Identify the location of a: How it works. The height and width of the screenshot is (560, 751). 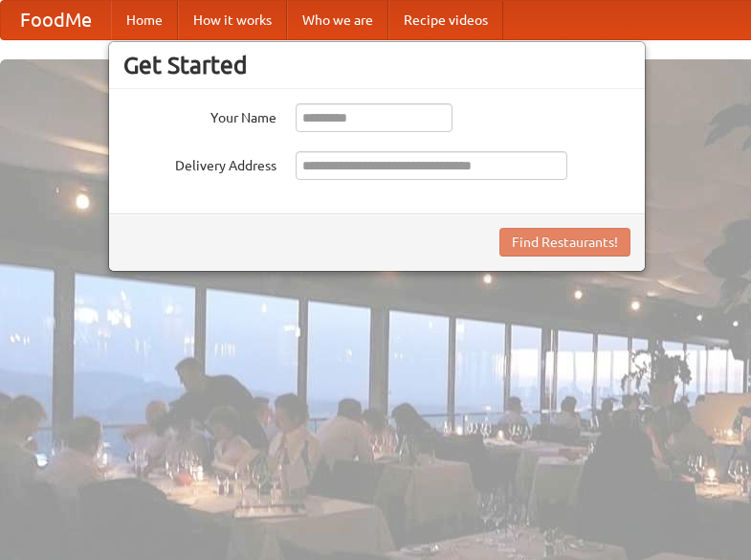
(233, 20).